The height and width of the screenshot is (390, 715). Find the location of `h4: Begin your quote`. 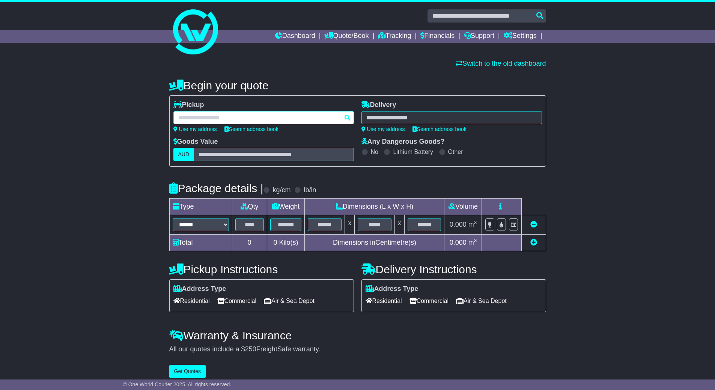

h4: Begin your quote is located at coordinates (358, 85).